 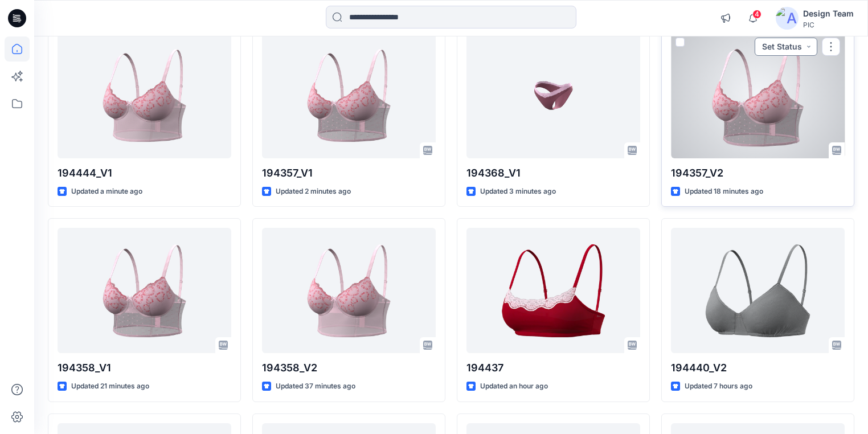 What do you see at coordinates (758, 95) in the screenshot?
I see `a: 194357_V2` at bounding box center [758, 95].